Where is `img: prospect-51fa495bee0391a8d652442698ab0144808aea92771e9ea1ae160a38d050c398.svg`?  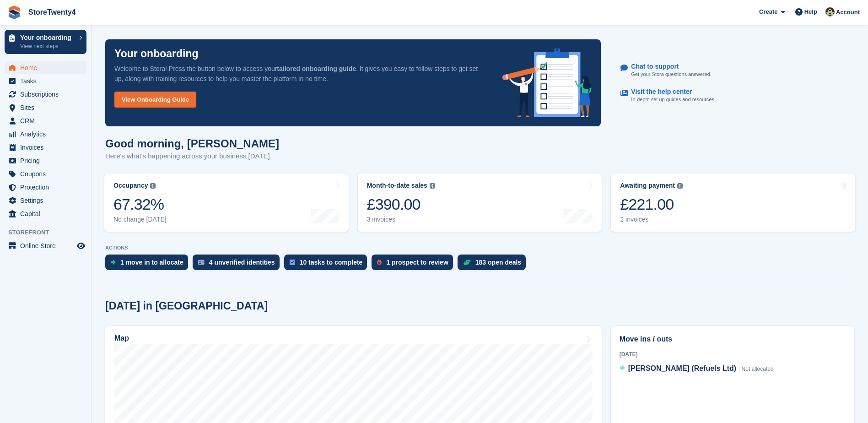 img: prospect-51fa495bee0391a8d652442698ab0144808aea92771e9ea1ae160a38d050c398.svg is located at coordinates (379, 262).